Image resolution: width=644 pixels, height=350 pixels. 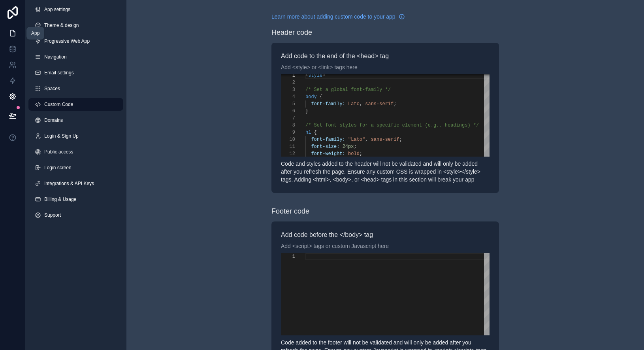 What do you see at coordinates (76, 120) in the screenshot?
I see `a: Domains` at bounding box center [76, 120].